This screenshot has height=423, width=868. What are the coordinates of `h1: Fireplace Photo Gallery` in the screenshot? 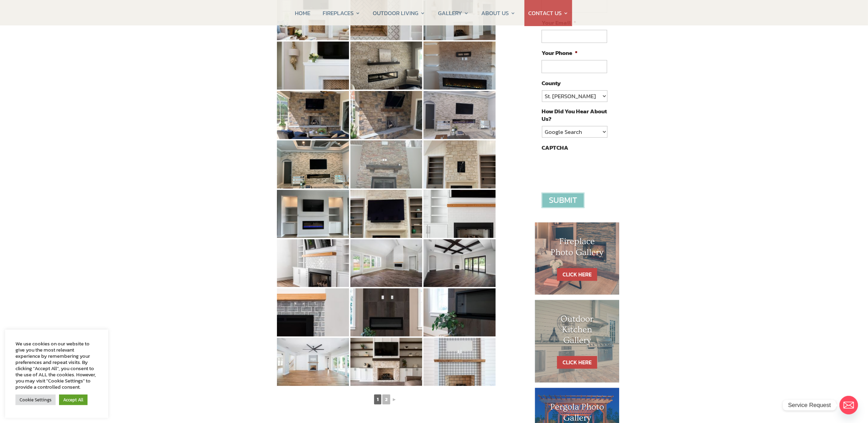 It's located at (578, 249).